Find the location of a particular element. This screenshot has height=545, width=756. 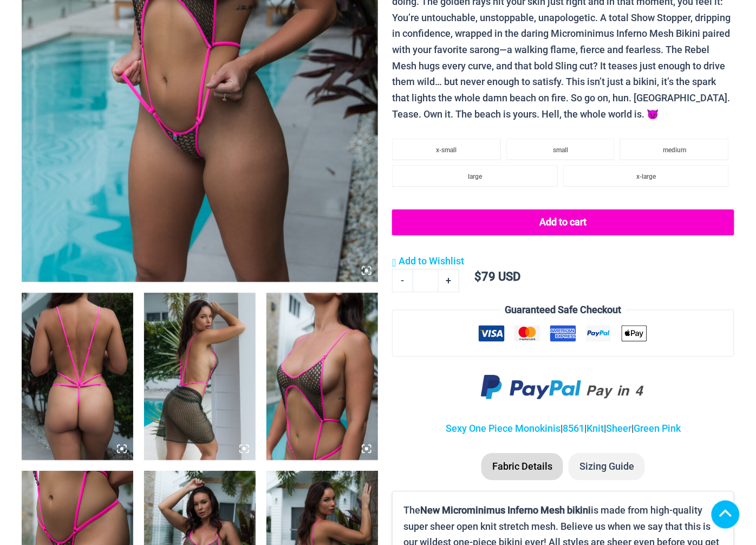

span: x-large is located at coordinates (646, 177).